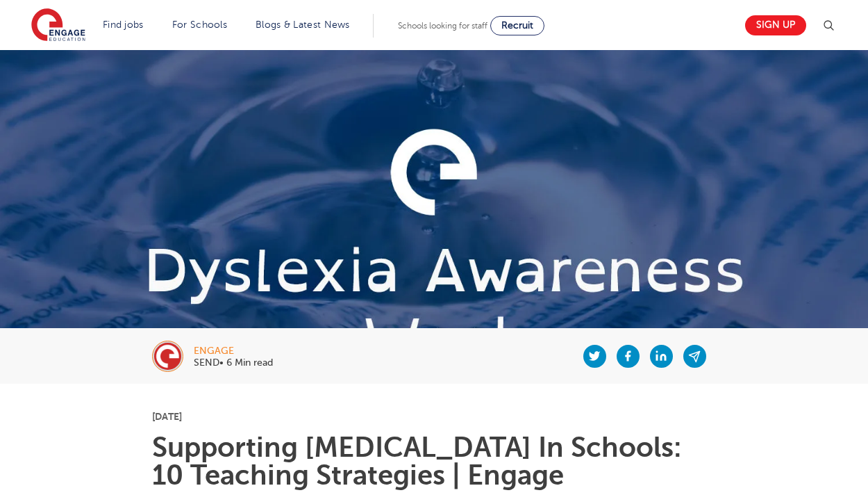 This screenshot has height=495, width=868. What do you see at coordinates (443, 26) in the screenshot?
I see `span: Schools looking for staff` at bounding box center [443, 26].